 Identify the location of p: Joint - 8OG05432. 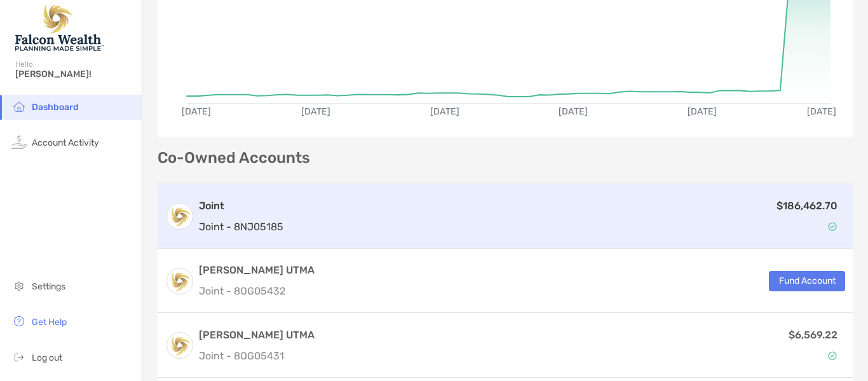
(257, 290).